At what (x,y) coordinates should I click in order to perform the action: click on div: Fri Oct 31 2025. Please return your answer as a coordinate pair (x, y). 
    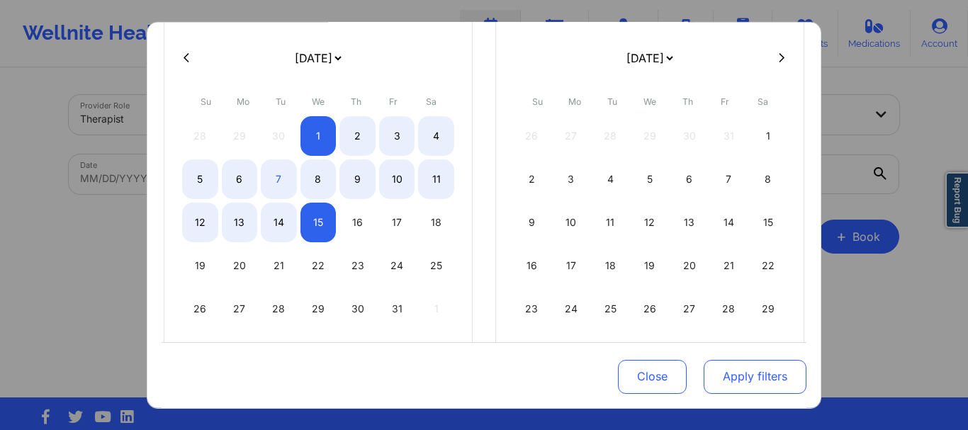
    Looking at the image, I should click on (397, 308).